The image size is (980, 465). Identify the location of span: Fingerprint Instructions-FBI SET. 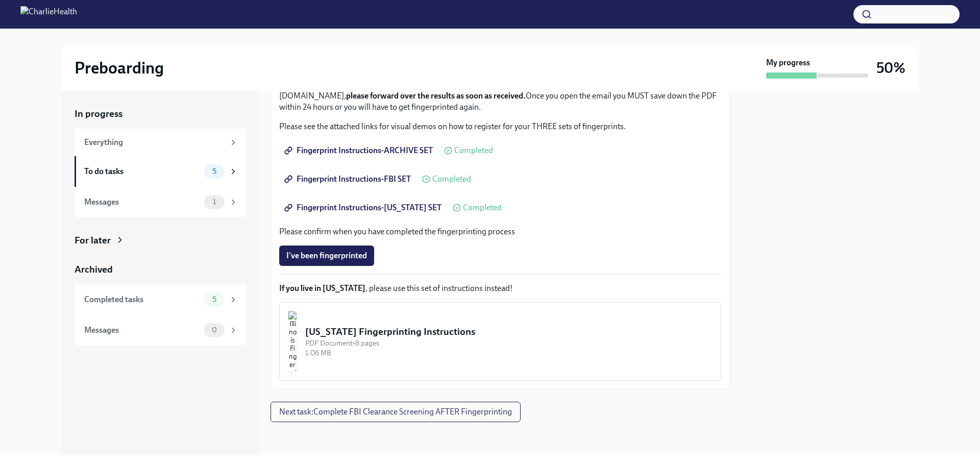
(349, 179).